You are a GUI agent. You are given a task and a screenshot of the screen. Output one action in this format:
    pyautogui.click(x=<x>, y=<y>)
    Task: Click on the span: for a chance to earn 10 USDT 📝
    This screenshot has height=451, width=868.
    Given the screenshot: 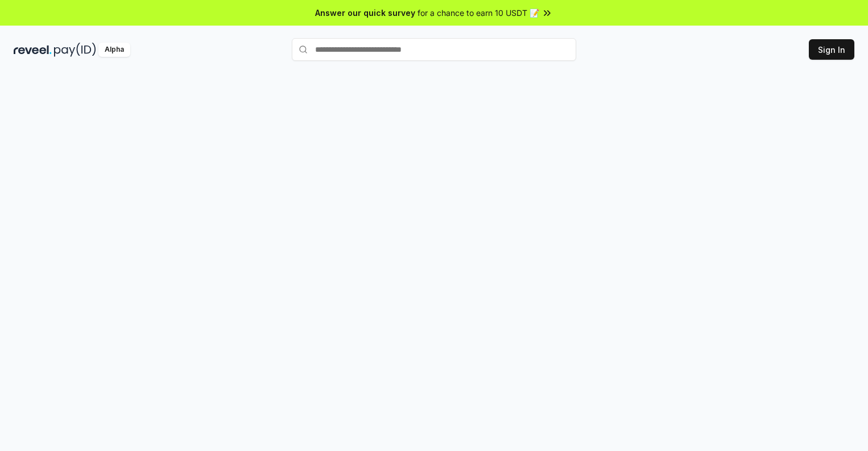 What is the action you would take?
    pyautogui.click(x=478, y=13)
    